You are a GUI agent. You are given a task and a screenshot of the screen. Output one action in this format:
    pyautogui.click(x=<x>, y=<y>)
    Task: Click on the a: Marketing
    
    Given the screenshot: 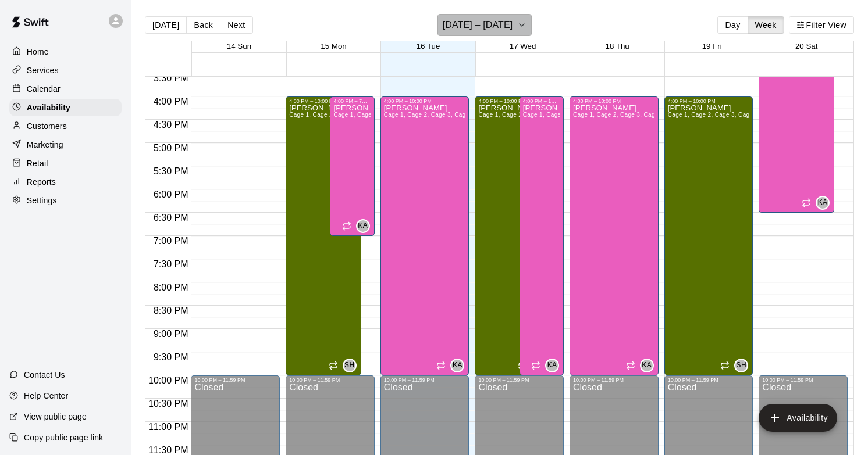 What is the action you would take?
    pyautogui.click(x=65, y=145)
    